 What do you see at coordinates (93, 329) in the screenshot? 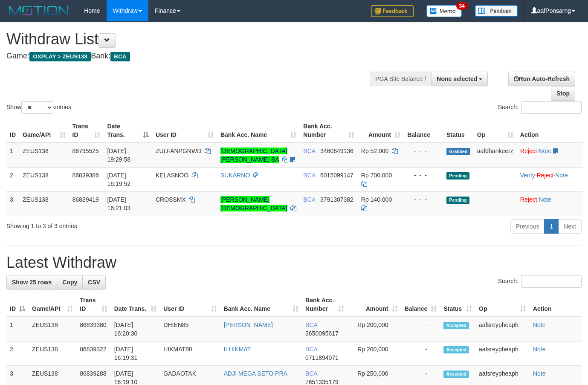
I see `td: 86839380` at bounding box center [93, 329].